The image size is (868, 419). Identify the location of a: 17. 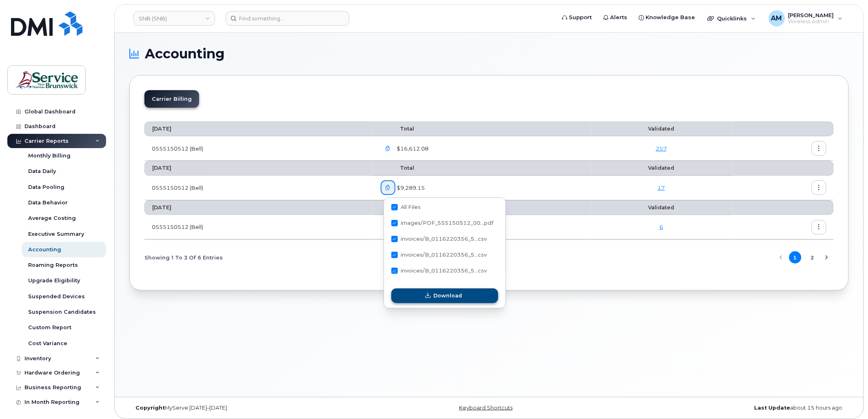
(661, 188).